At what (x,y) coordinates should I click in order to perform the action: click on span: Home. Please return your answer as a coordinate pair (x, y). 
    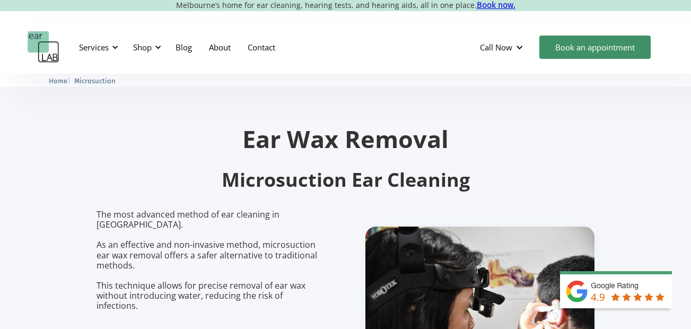
    Looking at the image, I should click on (58, 81).